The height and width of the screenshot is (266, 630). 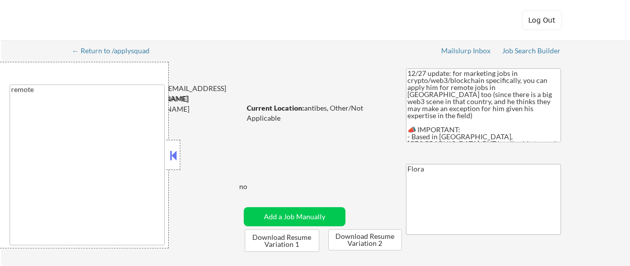 What do you see at coordinates (466, 51) in the screenshot?
I see `div: Mailslurp Inbox` at bounding box center [466, 51].